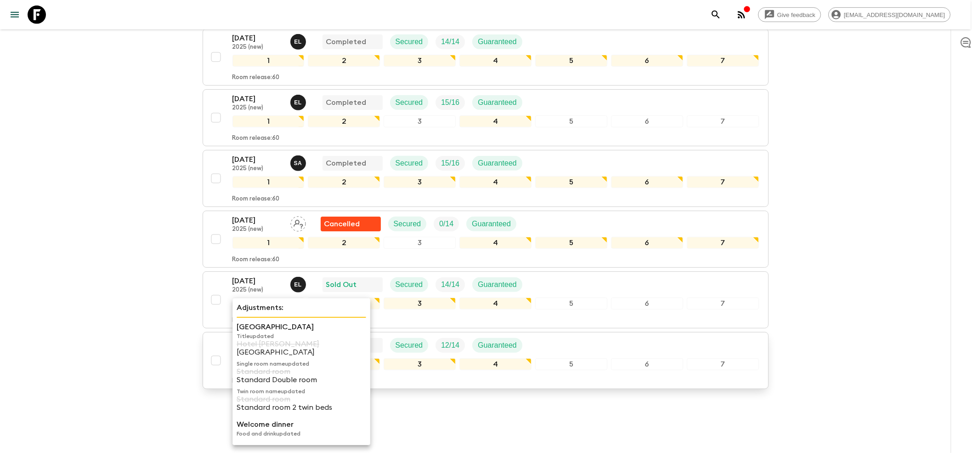 This screenshot has width=980, height=453. I want to click on p: 12 / 14, so click(450, 345).